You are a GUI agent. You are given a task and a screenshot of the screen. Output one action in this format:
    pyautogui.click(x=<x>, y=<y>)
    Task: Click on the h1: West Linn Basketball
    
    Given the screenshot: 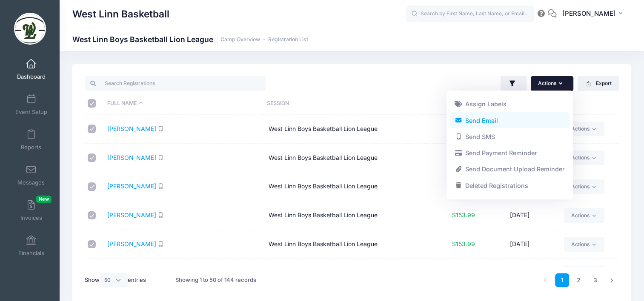 What is the action you would take?
    pyautogui.click(x=121, y=14)
    